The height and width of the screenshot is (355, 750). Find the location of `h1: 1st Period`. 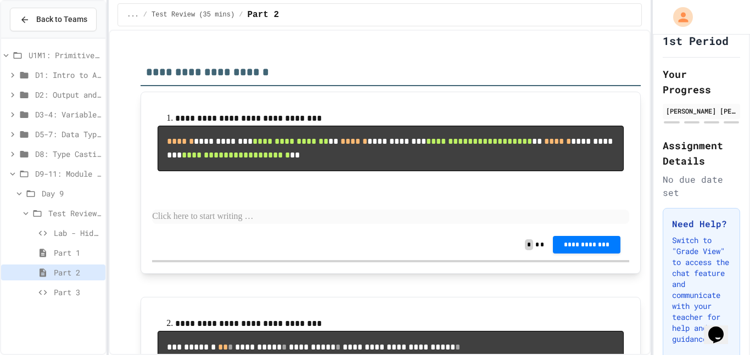

h1: 1st Period is located at coordinates (696, 41).